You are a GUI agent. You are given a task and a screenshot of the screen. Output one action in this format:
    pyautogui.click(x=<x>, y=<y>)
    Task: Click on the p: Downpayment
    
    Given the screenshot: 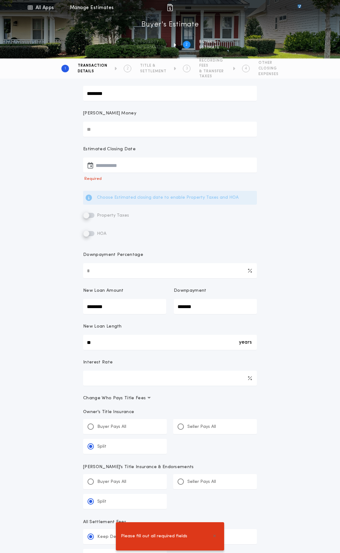 What is the action you would take?
    pyautogui.click(x=190, y=291)
    